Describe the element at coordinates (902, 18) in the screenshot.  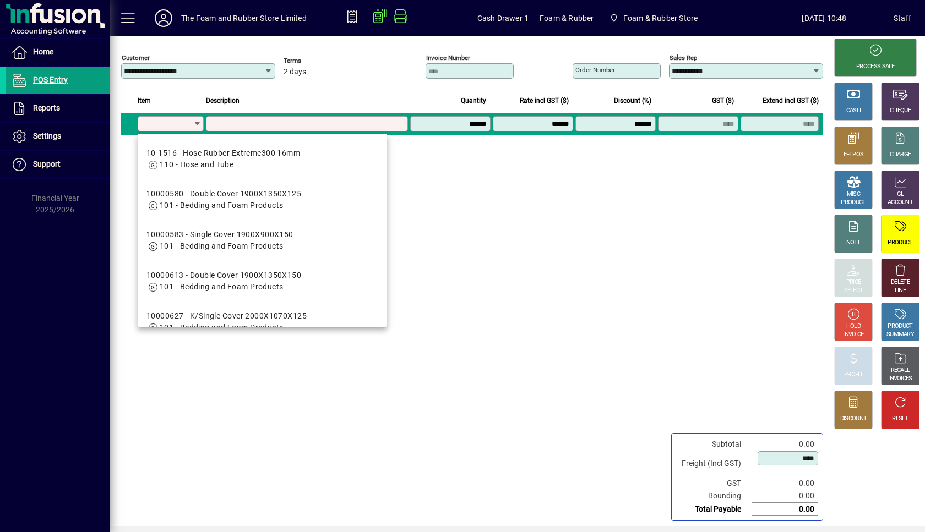
I see `div: Staff` at that location.